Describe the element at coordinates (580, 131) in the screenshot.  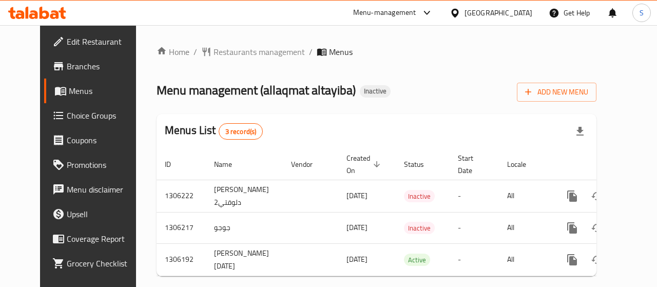
I see `div: Export file` at that location.